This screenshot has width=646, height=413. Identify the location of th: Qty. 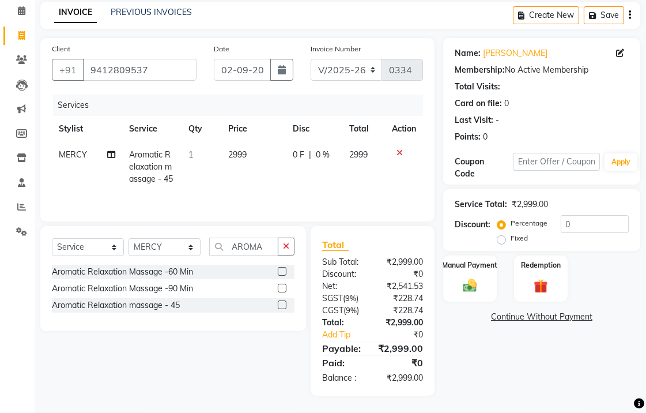
(201, 129).